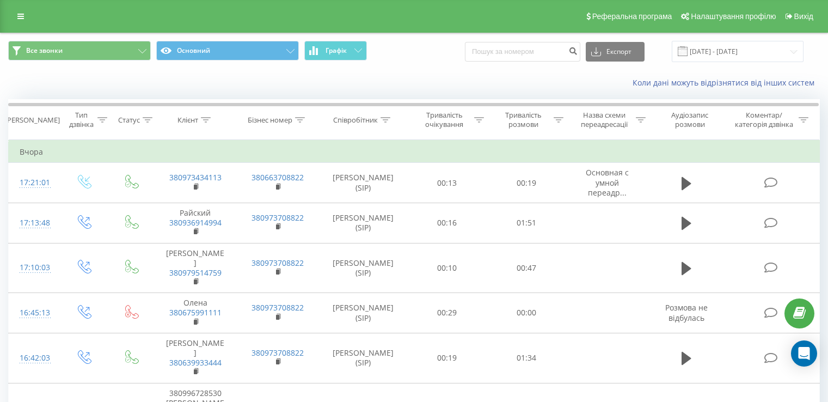  What do you see at coordinates (447, 223) in the screenshot?
I see `td: 00:16` at bounding box center [447, 223].